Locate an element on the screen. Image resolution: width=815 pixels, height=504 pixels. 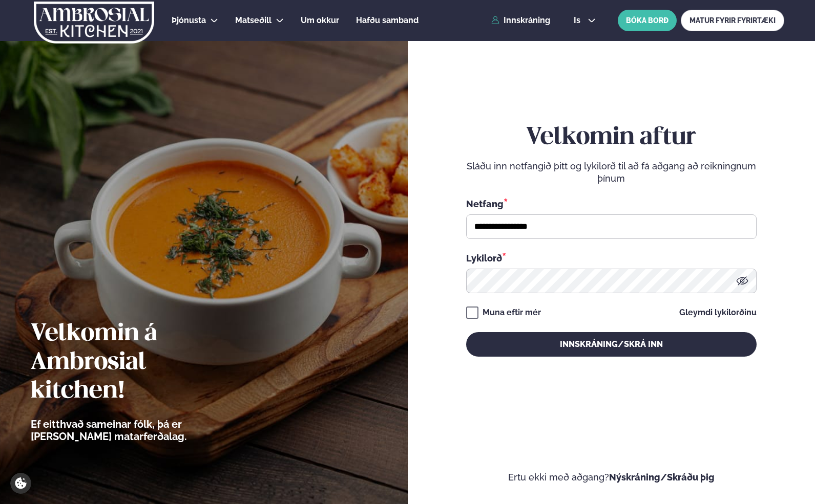
a: Innskráning is located at coordinates (520, 20).